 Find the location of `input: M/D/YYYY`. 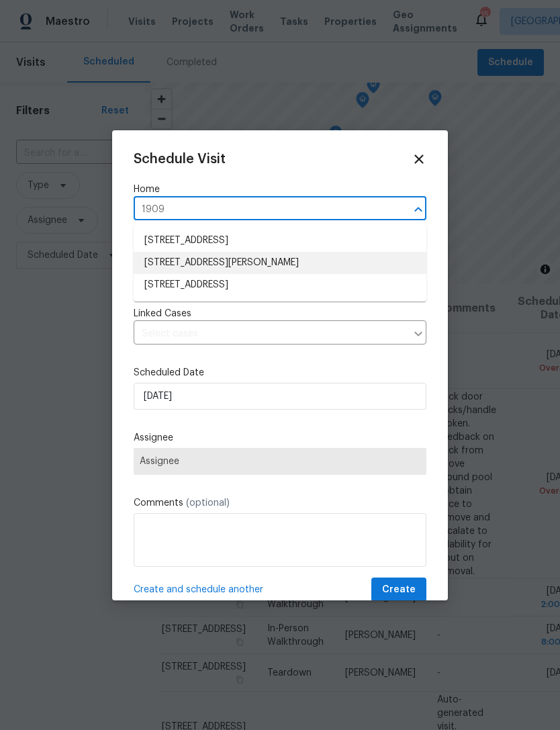

input: M/D/YYYY is located at coordinates (280, 397).